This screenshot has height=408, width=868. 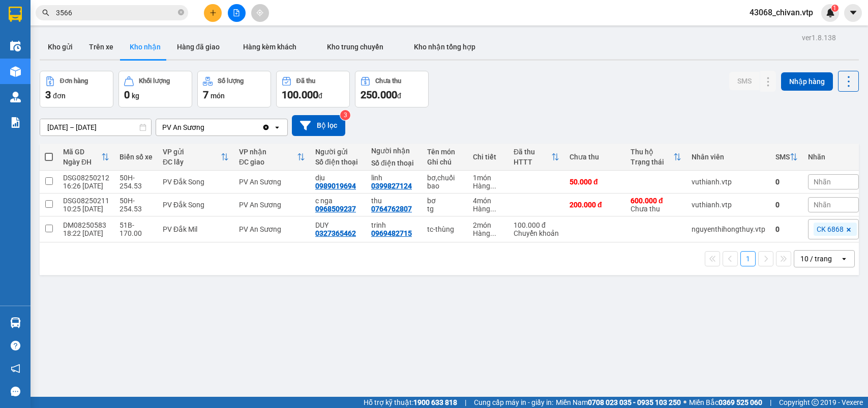 I want to click on div: Số điện thoại, so click(x=338, y=162).